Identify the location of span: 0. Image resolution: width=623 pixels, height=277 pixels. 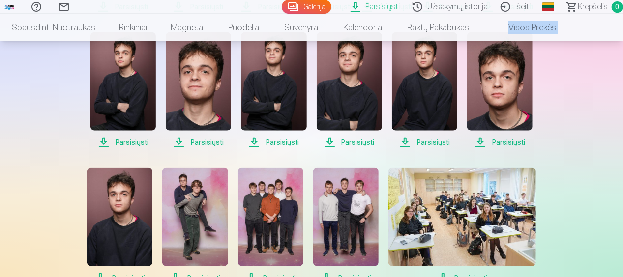
(617, 7).